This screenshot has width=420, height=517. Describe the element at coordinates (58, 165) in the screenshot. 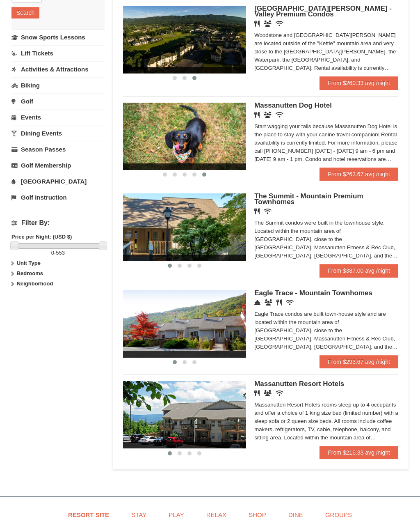

I see `a: Golf Membership` at that location.